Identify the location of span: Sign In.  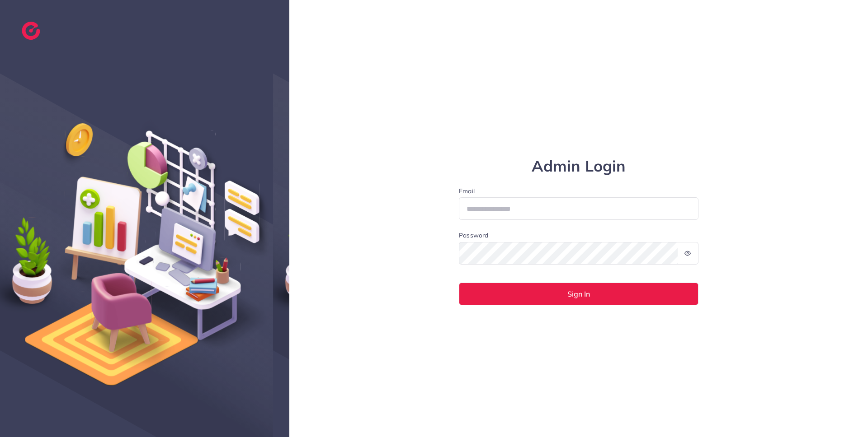
(579, 294).